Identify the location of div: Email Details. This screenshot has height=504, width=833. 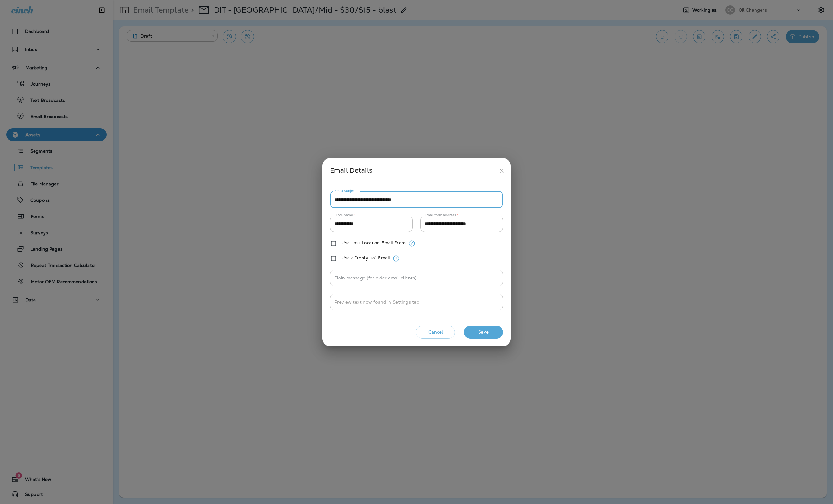
(413, 171).